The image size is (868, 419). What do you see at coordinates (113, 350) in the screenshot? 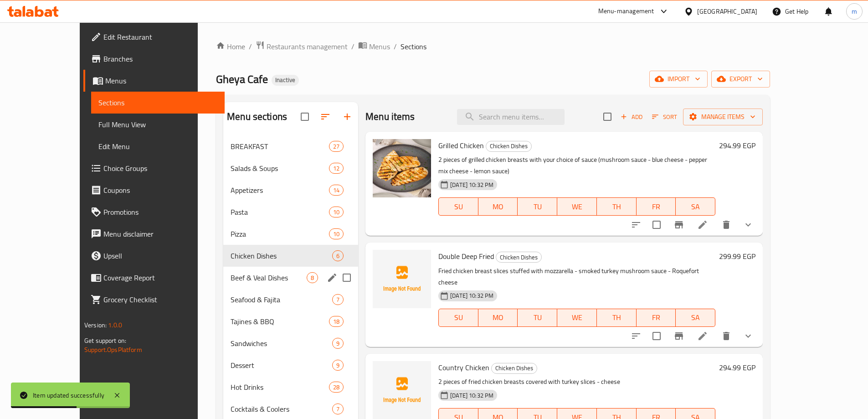
I see `a: Support.OpsPlatform` at bounding box center [113, 350].